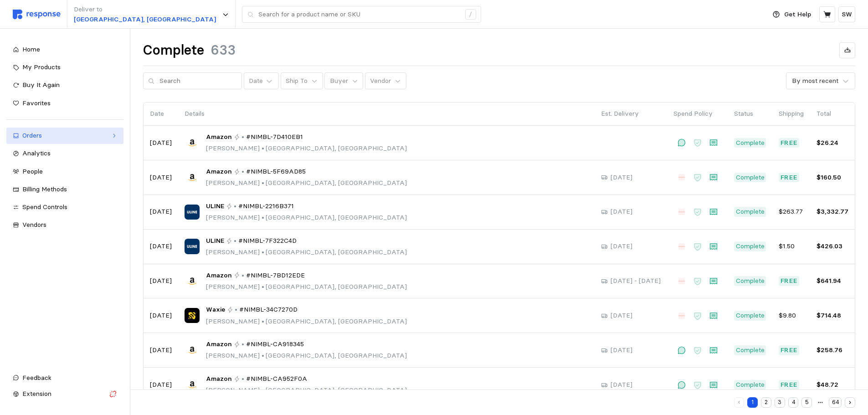  What do you see at coordinates (41, 67) in the screenshot?
I see `span: My Products` at bounding box center [41, 67].